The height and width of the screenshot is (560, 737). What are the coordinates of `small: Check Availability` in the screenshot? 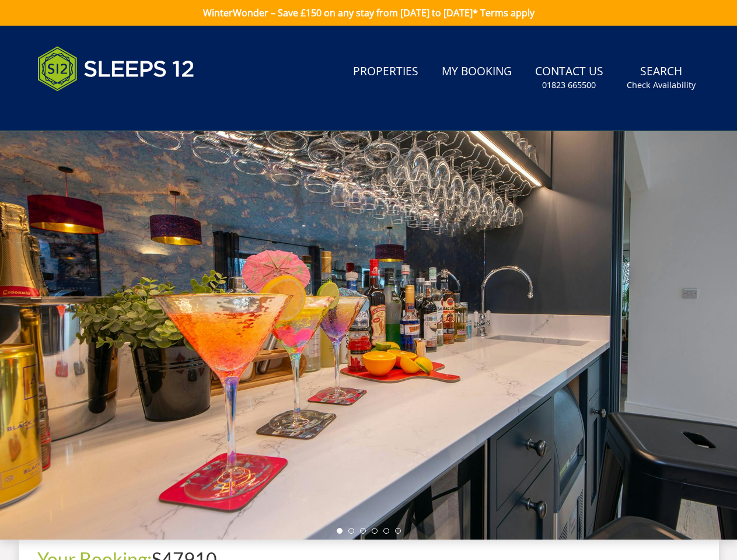 It's located at (661, 85).